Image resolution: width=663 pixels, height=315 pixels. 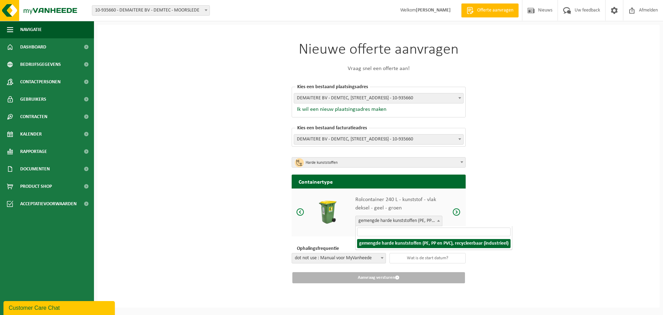 I want to click on span: Documenten, so click(x=35, y=169).